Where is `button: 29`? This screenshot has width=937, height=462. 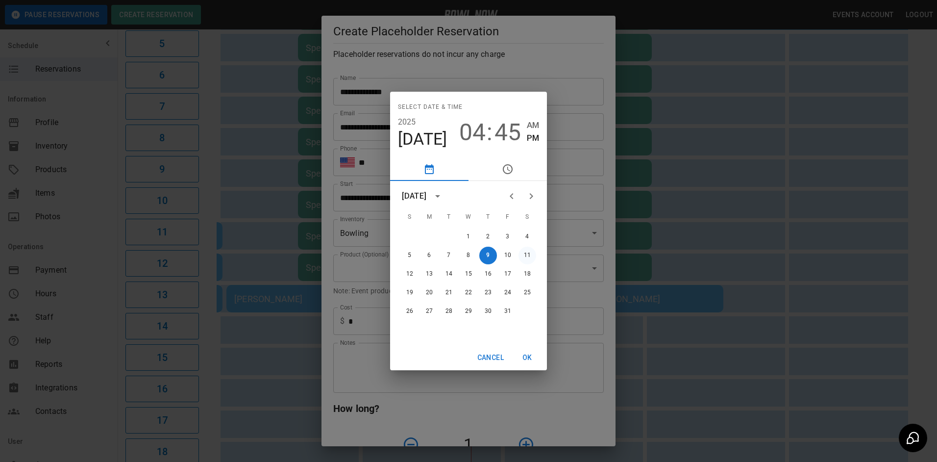 button: 29 is located at coordinates (469, 311).